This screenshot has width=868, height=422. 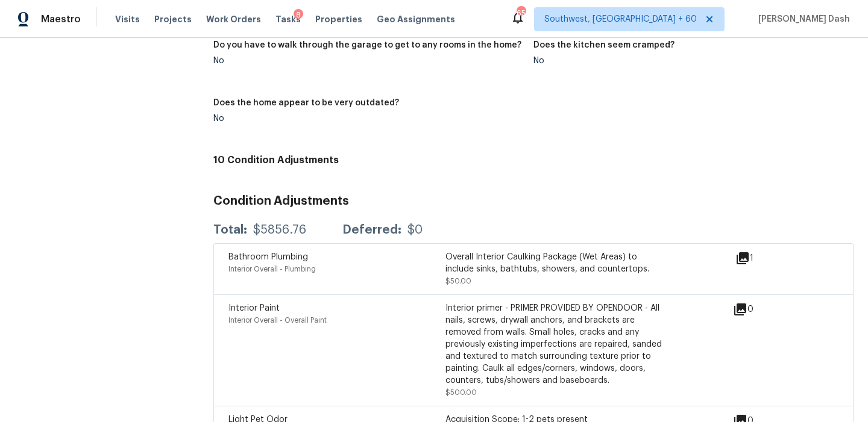 What do you see at coordinates (231, 230) in the screenshot?
I see `div: Total:` at bounding box center [231, 230].